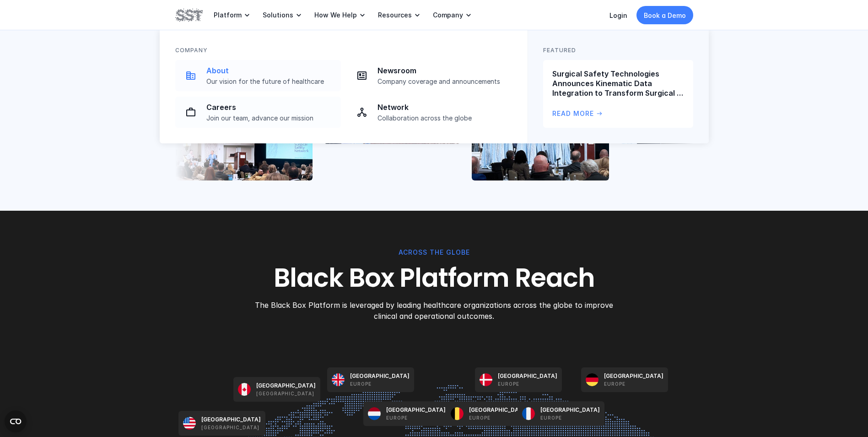 This screenshot has height=437, width=868. I want to click on img: Newspaper icon, so click(362, 75).